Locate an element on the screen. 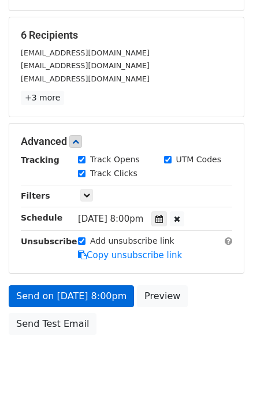  a: Copy unsubscribe link is located at coordinates (130, 255).